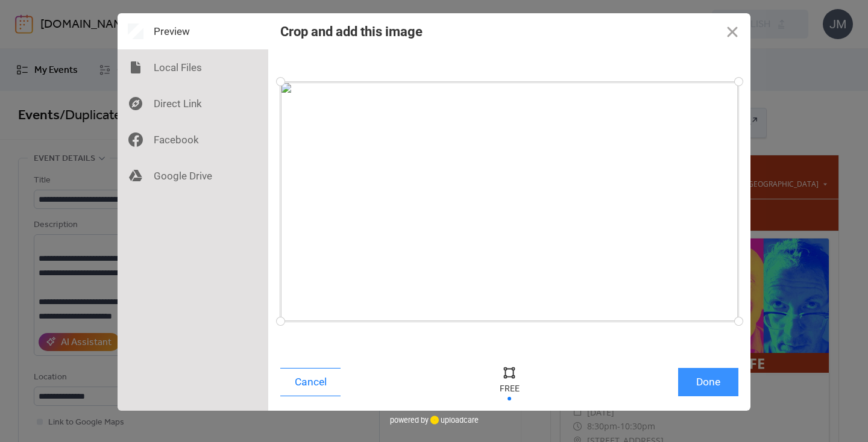  What do you see at coordinates (192, 176) in the screenshot?
I see `div: Google Drive` at bounding box center [192, 176].